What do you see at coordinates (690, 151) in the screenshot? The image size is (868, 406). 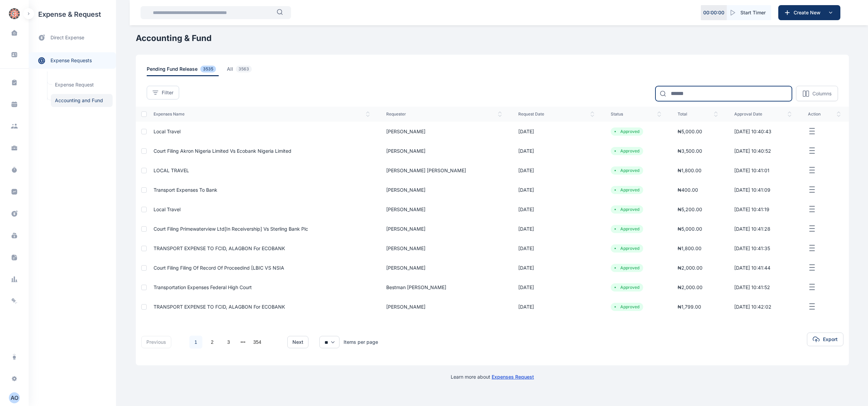 I see `span: ₦ 3,500.00` at bounding box center [690, 151].